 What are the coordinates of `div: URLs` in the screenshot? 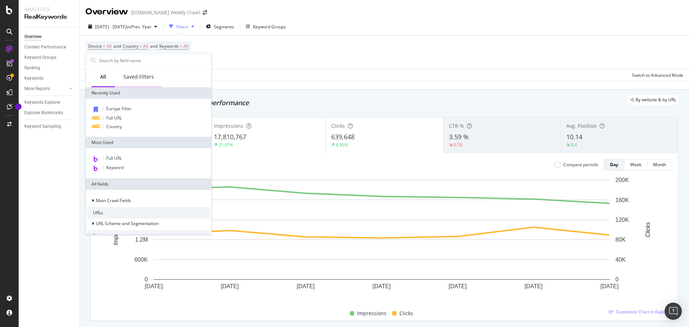 It's located at (149, 213).